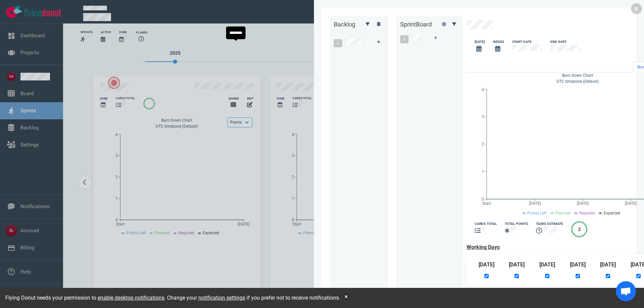 Image resolution: width=644 pixels, height=308 pixels. Describe the element at coordinates (612, 214) in the screenshot. I see `span: Expected` at that location.